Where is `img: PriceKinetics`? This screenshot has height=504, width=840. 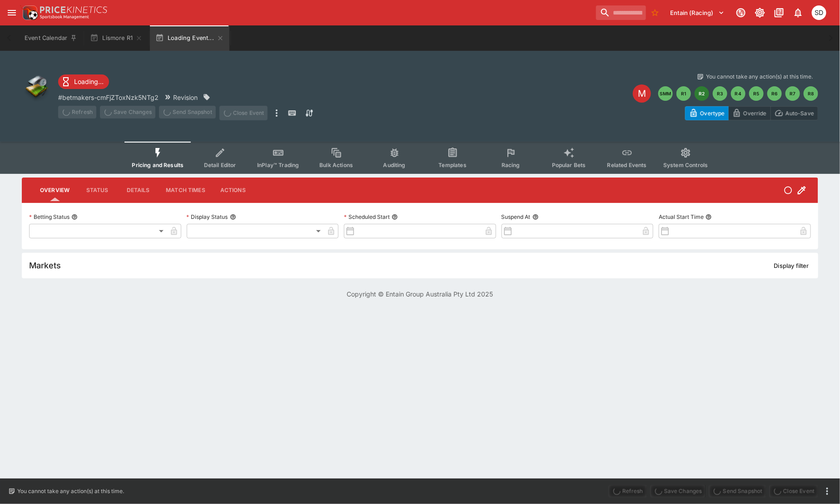 img: PriceKinetics is located at coordinates (73, 9).